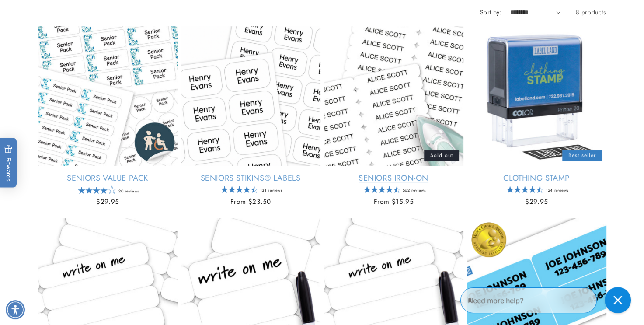 The width and height of the screenshot is (644, 325). What do you see at coordinates (8, 163) in the screenshot?
I see `span: Rewards` at bounding box center [8, 163].